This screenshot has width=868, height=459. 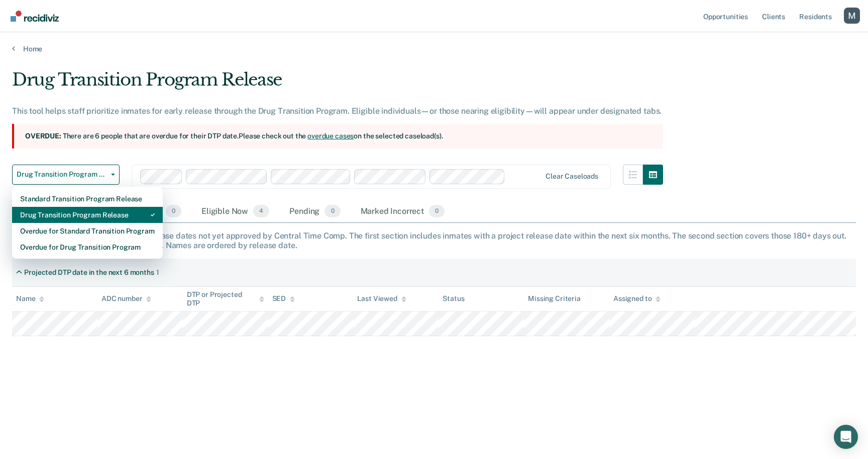 What do you see at coordinates (61, 174) in the screenshot?
I see `span: Drug Transition Program Release` at bounding box center [61, 174].